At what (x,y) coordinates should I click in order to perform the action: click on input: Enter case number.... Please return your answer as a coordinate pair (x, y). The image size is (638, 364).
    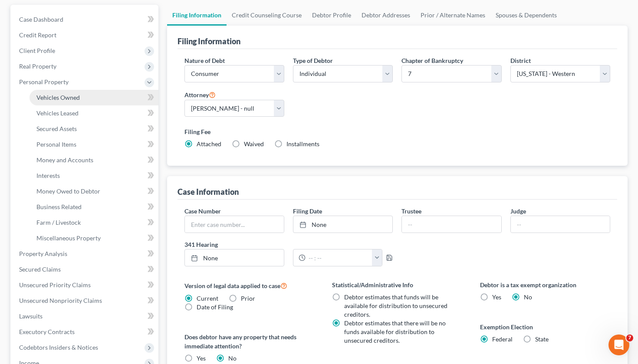
    Looking at the image, I should click on (234, 224).